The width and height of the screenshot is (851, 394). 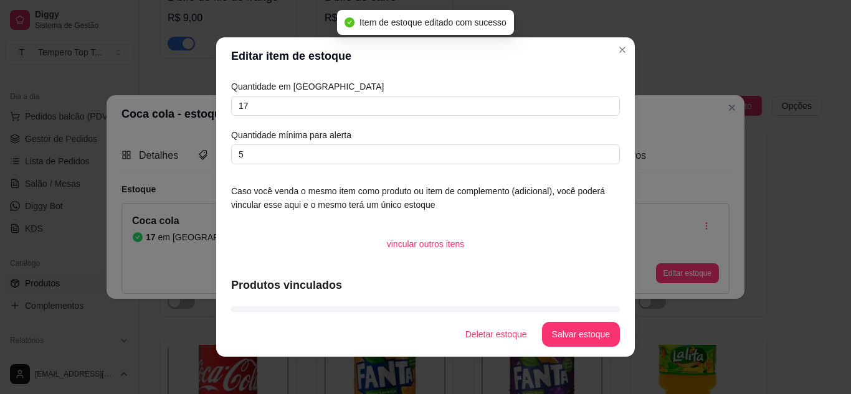 I want to click on button: Close, so click(x=622, y=50).